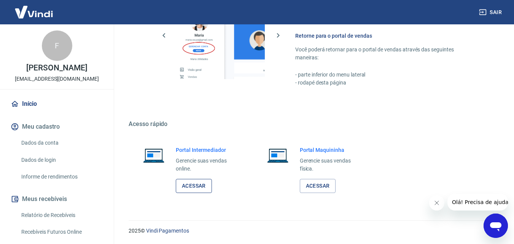  What do you see at coordinates (34, 12) in the screenshot?
I see `img: Vindi` at bounding box center [34, 12].